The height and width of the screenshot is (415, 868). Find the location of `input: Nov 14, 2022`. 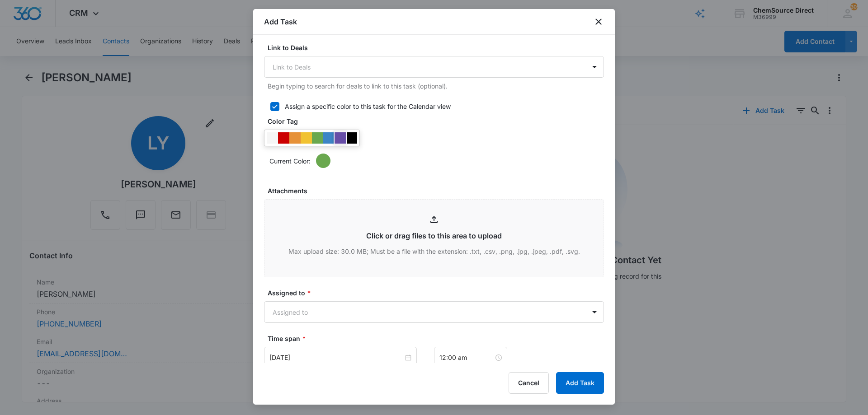

input: Nov 14, 2022 is located at coordinates (336, 358).